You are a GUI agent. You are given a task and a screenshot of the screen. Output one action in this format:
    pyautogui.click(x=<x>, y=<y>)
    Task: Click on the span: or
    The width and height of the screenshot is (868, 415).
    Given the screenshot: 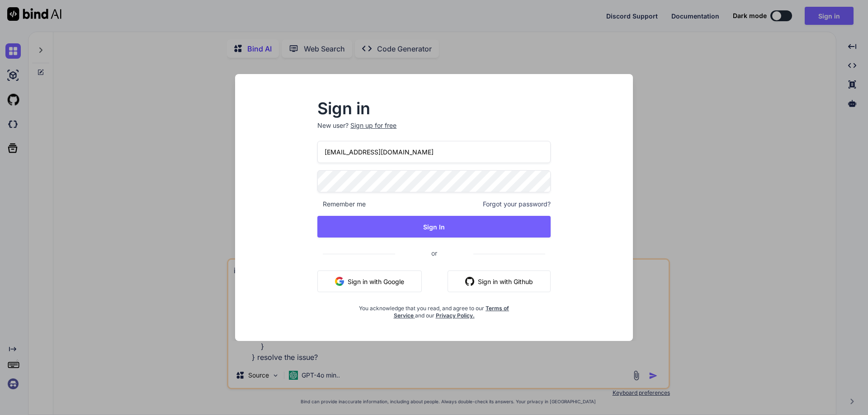 What is the action you would take?
    pyautogui.click(x=434, y=253)
    